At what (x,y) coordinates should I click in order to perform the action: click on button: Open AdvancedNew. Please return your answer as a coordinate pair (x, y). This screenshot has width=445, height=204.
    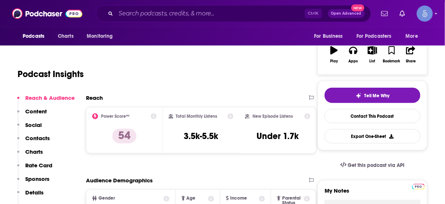
    Looking at the image, I should click on (347, 14).